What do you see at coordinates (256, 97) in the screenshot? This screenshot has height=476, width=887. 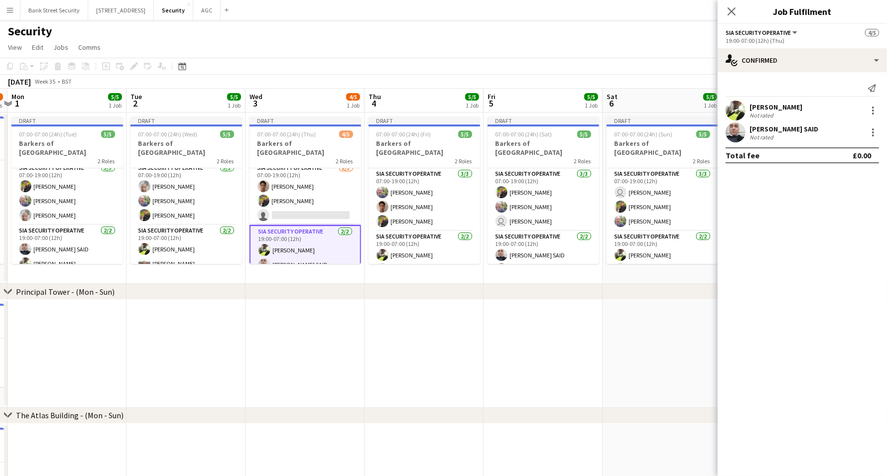 I see `span: Wed` at bounding box center [256, 97].